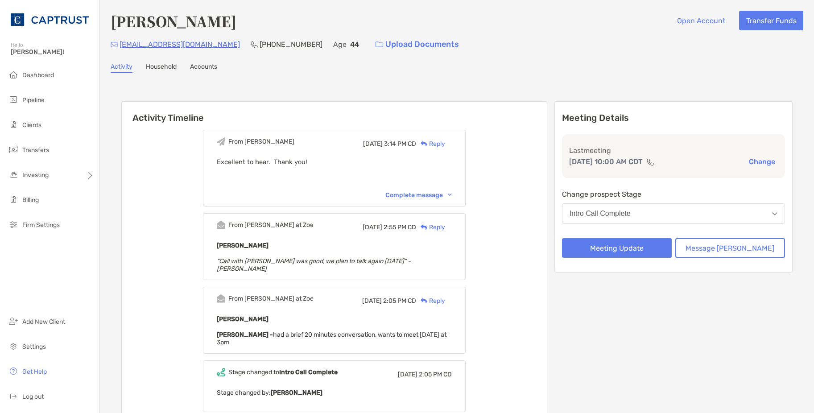 Image resolution: width=814 pixels, height=413 pixels. Describe the element at coordinates (701, 21) in the screenshot. I see `button: Open Account` at that location.